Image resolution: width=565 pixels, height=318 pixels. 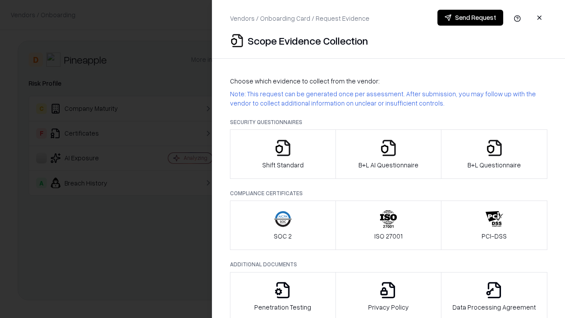 What do you see at coordinates (494, 165) in the screenshot?
I see `p: B+L Questionnaire` at bounding box center [494, 165].